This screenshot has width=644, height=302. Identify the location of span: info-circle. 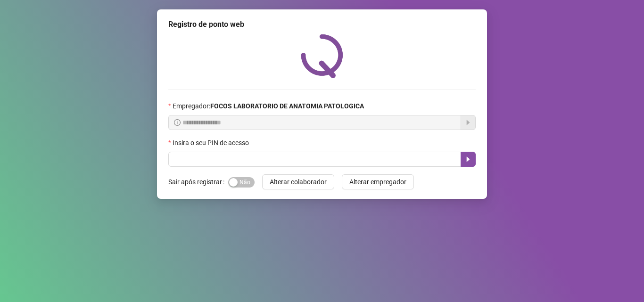
(177, 123).